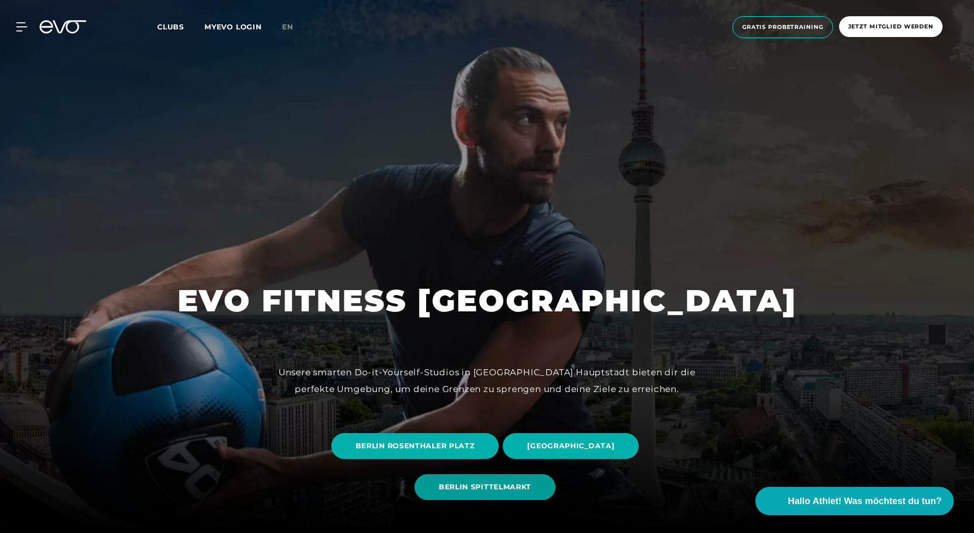 This screenshot has height=533, width=974. I want to click on span: en, so click(288, 27).